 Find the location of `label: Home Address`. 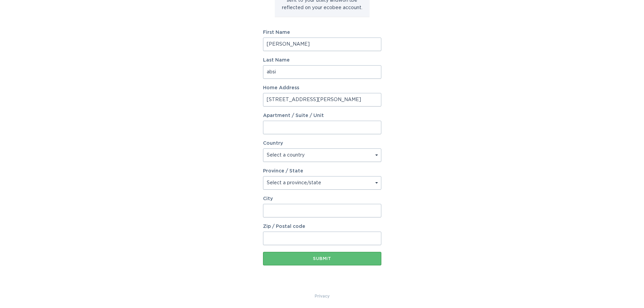

label: Home Address is located at coordinates (322, 88).